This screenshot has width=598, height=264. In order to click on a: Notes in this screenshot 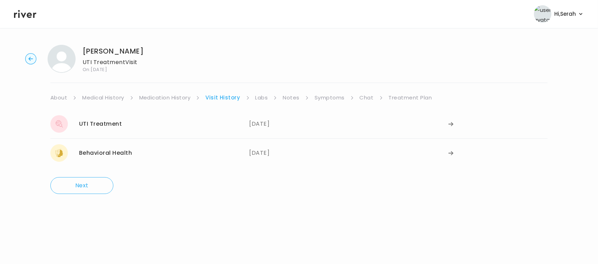, I will do `click(291, 98)`.